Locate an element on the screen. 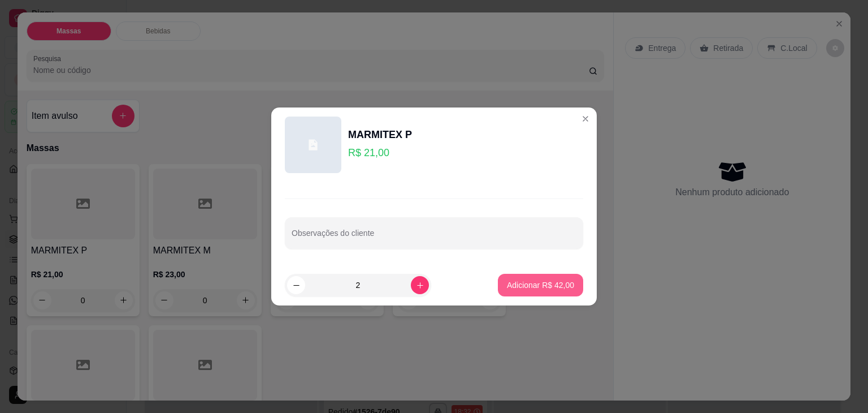 The height and width of the screenshot is (413, 868). div: MARMITEX P is located at coordinates (380, 134).